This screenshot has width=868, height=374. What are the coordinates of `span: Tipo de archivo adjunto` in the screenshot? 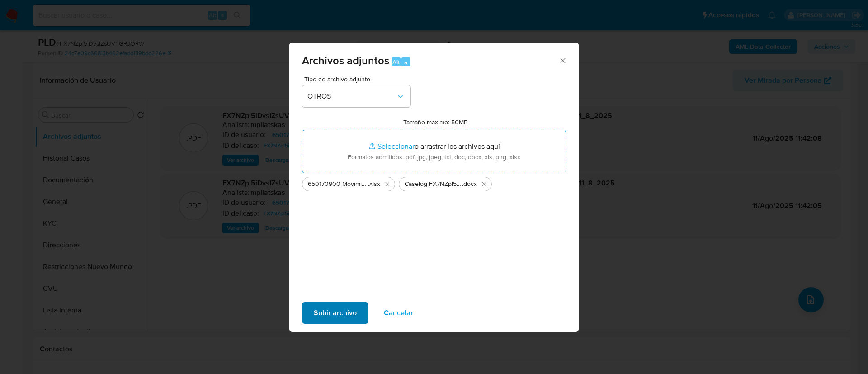 It's located at (358, 79).